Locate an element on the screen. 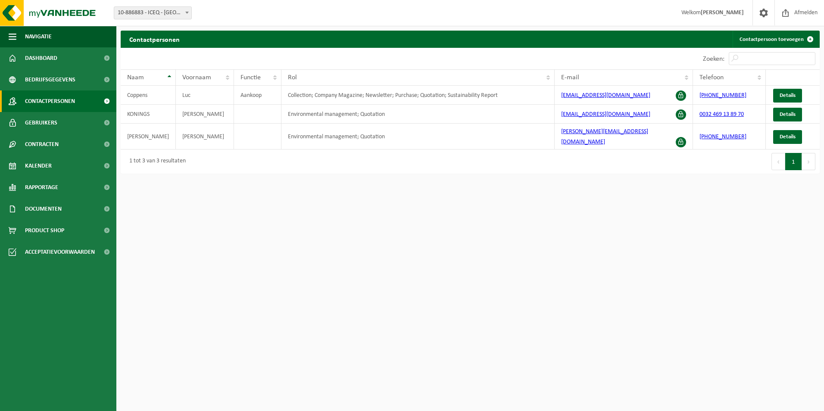 Image resolution: width=824 pixels, height=411 pixels. button: Previous is located at coordinates (778, 162).